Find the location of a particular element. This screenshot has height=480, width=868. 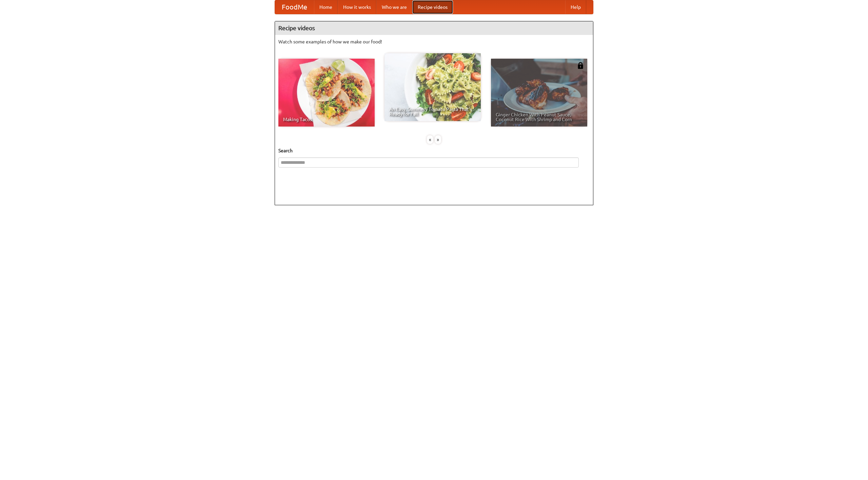

a: FoodMe is located at coordinates (294, 7).